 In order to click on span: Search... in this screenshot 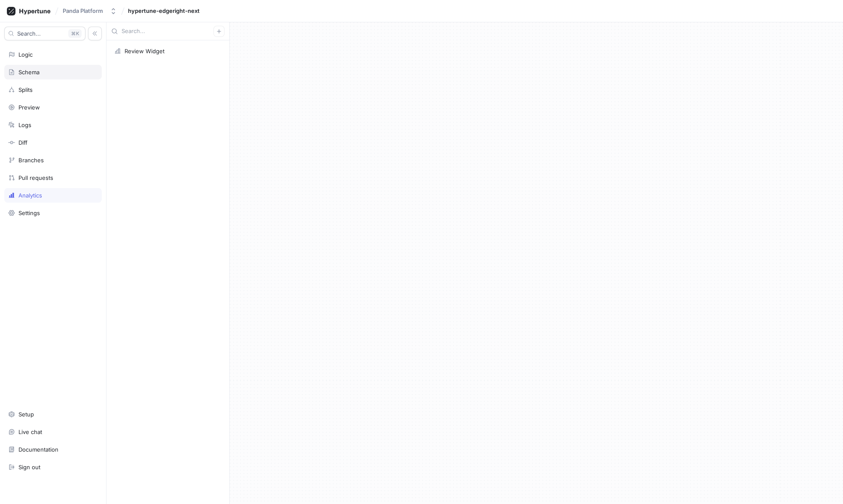, I will do `click(29, 34)`.